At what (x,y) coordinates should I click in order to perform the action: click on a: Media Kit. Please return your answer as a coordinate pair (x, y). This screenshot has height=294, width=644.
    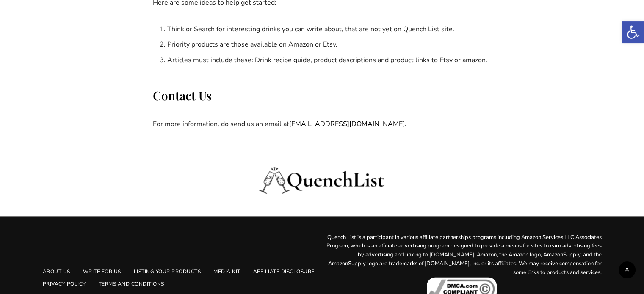
    Looking at the image, I should click on (227, 272).